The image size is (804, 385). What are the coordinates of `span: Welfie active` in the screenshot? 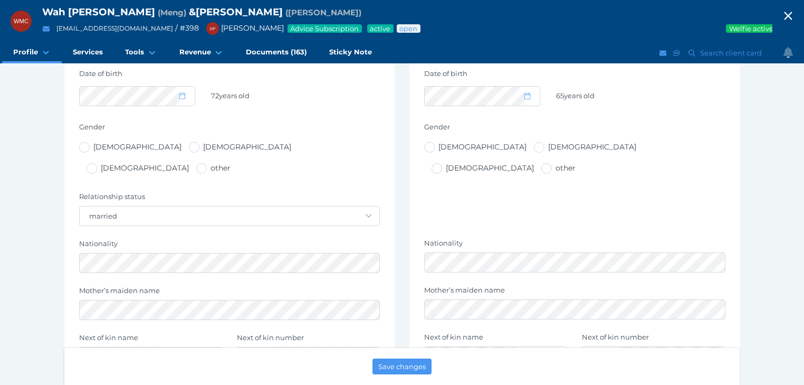 It's located at (751, 28).